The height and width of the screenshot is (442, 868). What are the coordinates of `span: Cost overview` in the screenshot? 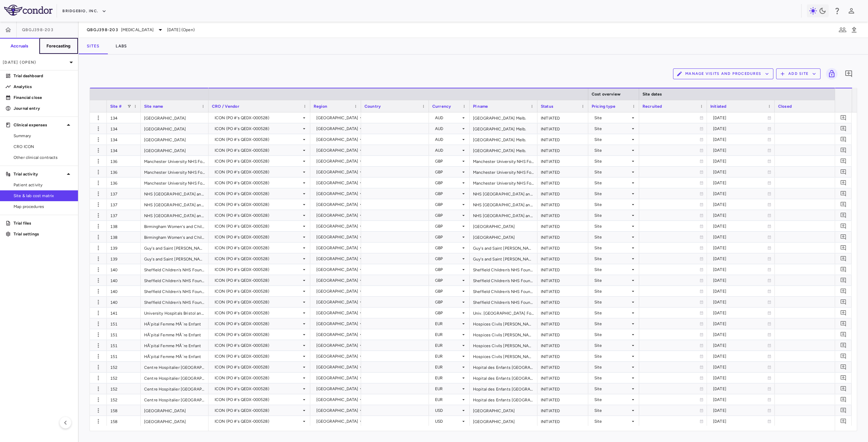 It's located at (606, 94).